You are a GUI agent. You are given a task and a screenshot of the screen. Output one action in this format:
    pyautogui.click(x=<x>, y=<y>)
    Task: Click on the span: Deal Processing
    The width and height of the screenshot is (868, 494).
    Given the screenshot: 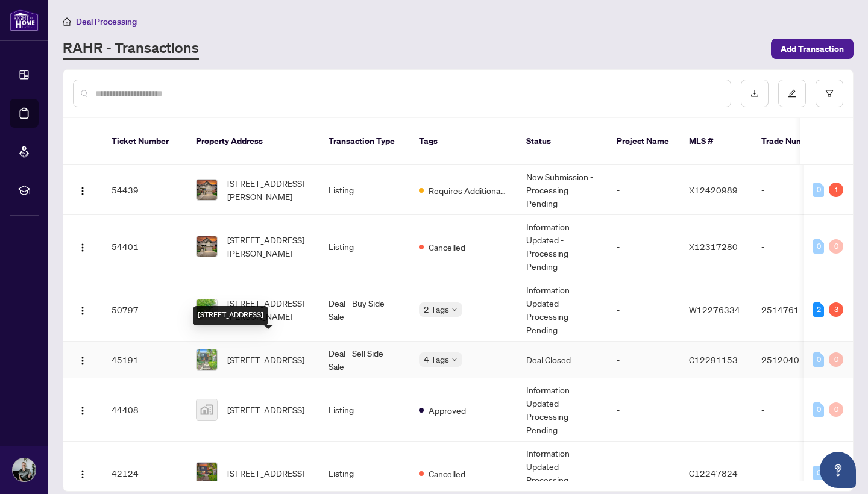 What is the action you would take?
    pyautogui.click(x=106, y=22)
    